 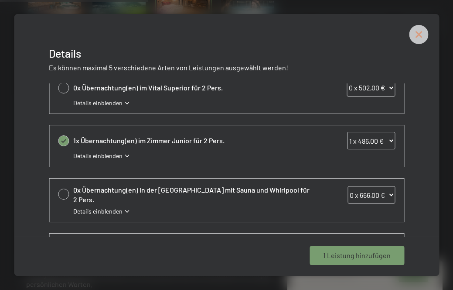 I want to click on span: 1x Übernachtung(en) im Zimmer Junior für 2 Pers., so click(x=194, y=140).